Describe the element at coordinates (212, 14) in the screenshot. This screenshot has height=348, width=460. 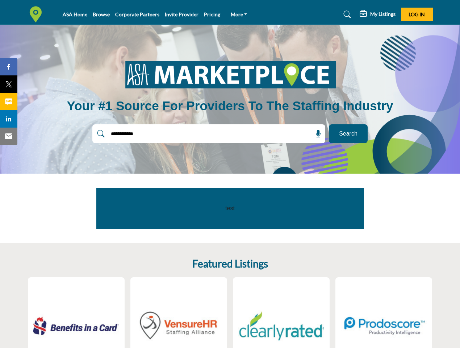
I see `a: Pricing` at that location.